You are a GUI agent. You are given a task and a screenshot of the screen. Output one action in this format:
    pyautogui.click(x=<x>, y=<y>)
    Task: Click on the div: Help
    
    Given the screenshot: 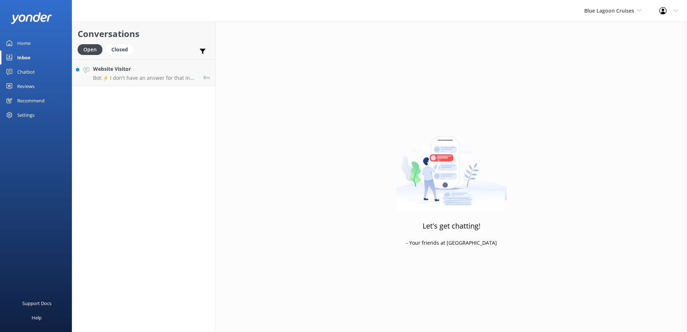 What is the action you would take?
    pyautogui.click(x=37, y=318)
    